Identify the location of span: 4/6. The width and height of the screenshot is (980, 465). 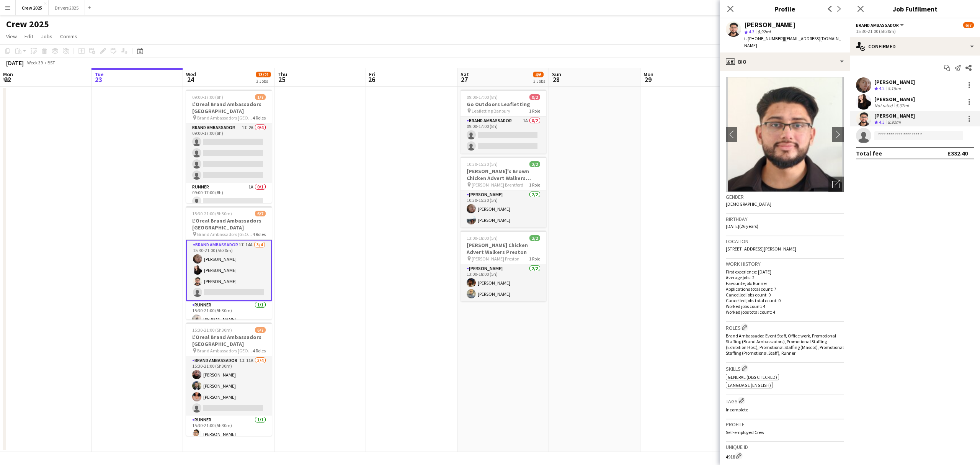
(538, 74).